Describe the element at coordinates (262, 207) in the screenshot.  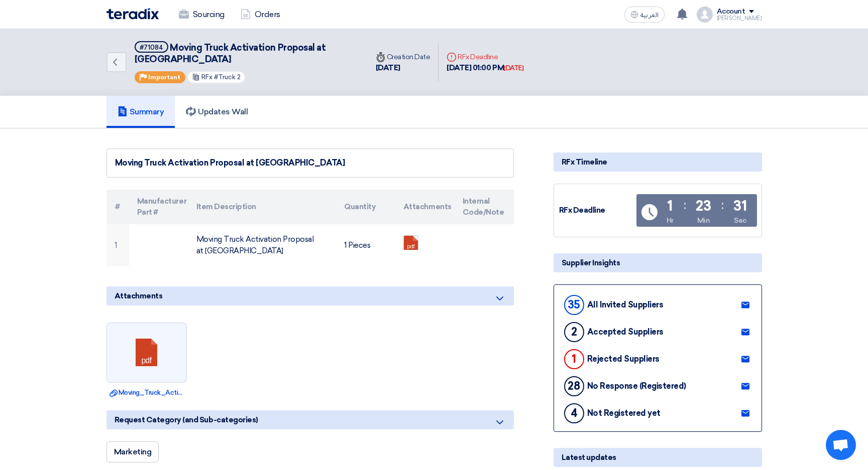
I see `th: Item Description` at that location.